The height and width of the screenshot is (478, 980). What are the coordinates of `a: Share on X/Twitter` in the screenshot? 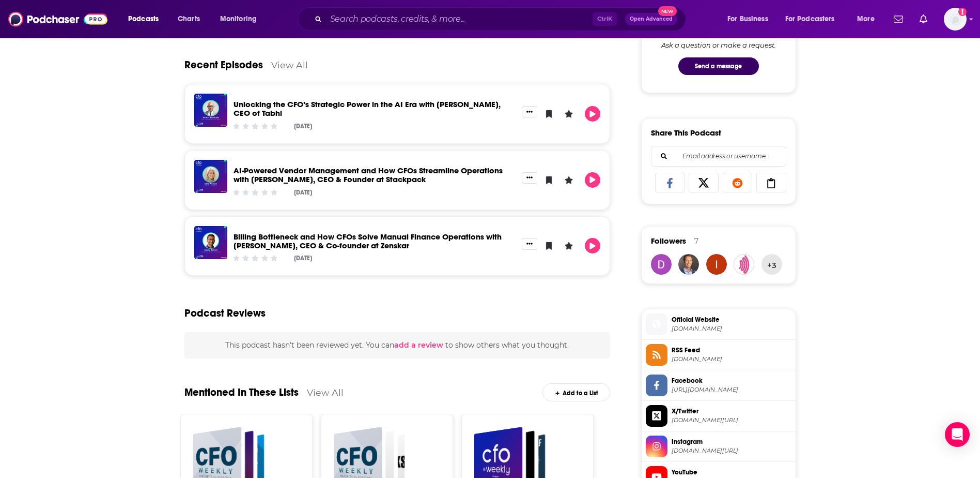 It's located at (704, 183).